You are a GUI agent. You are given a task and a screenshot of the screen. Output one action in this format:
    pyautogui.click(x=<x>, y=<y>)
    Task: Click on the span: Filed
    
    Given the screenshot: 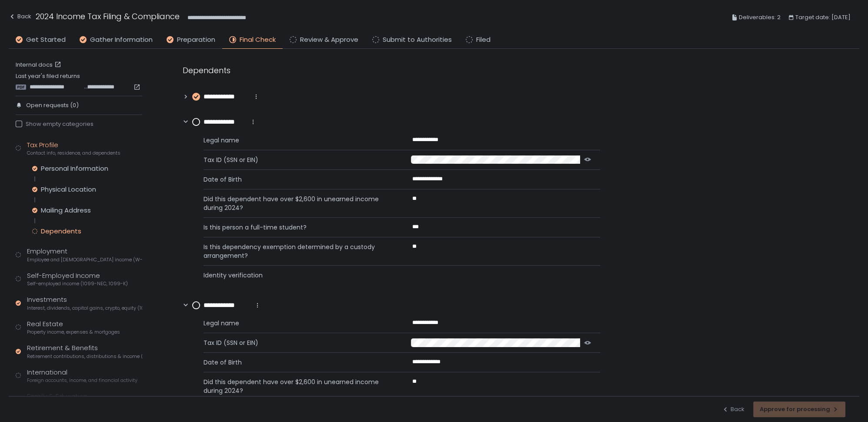 What is the action you would take?
    pyautogui.click(x=483, y=40)
    